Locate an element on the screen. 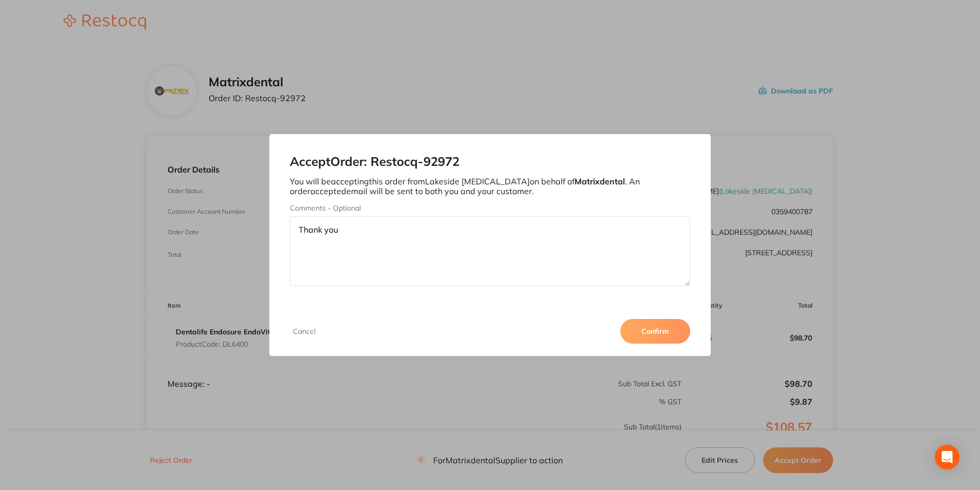 This screenshot has height=490, width=980. button: Confirm is located at coordinates (655, 331).